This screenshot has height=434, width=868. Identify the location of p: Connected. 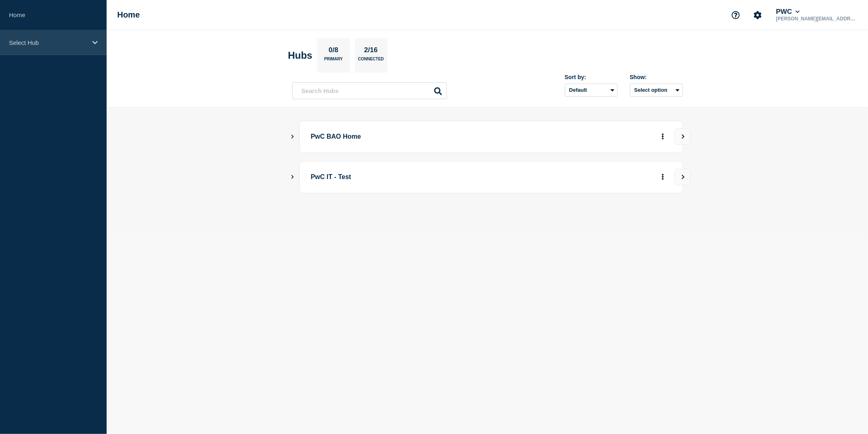
(371, 61).